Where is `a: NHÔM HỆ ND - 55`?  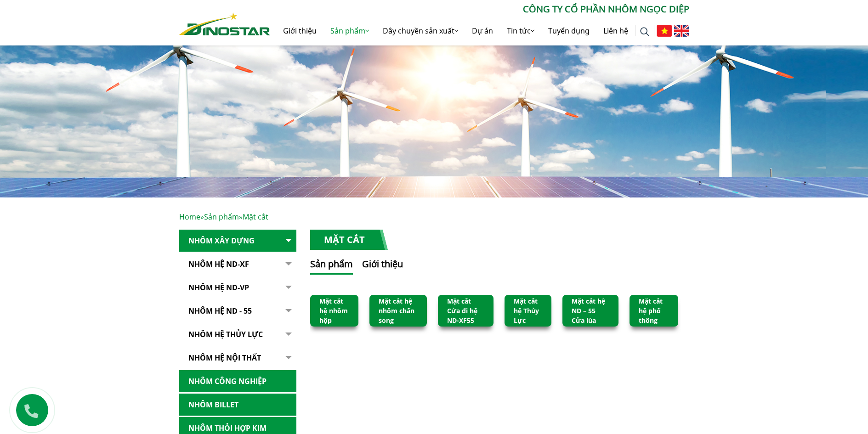 a: NHÔM HỆ ND - 55 is located at coordinates (238, 311).